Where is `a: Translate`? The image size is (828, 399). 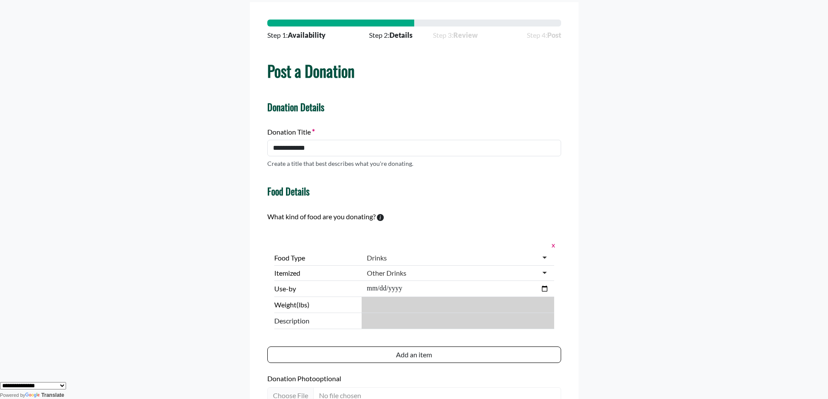 a: Translate is located at coordinates (45, 395).